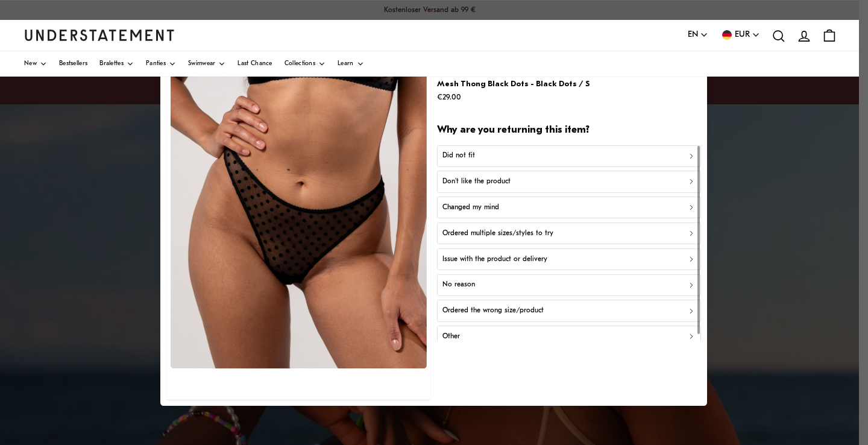 The image size is (868, 445). Describe the element at coordinates (493, 310) in the screenshot. I see `p: Ordered the wrong size/product` at that location.